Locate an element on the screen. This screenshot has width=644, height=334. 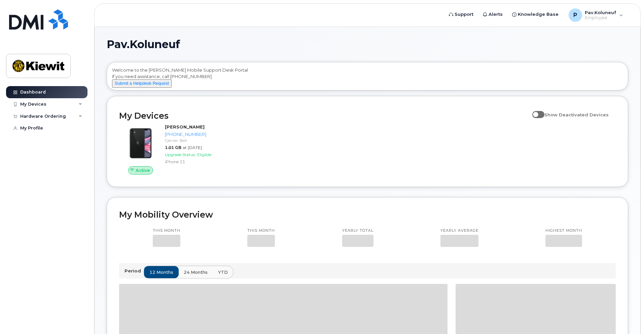
a: Submit a Helpdesk Request is located at coordinates (142, 83).